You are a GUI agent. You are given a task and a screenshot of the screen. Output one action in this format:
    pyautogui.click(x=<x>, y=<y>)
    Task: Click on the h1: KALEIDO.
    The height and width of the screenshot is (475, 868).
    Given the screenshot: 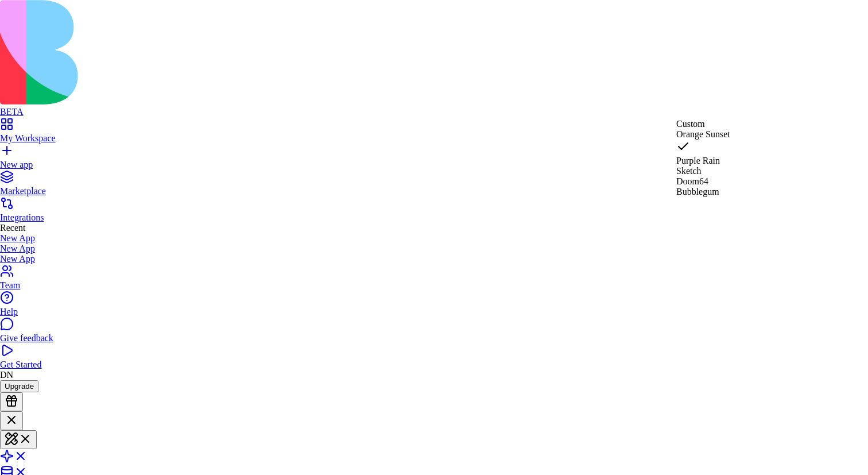 What is the action you would take?
    pyautogui.click(x=42, y=25)
    